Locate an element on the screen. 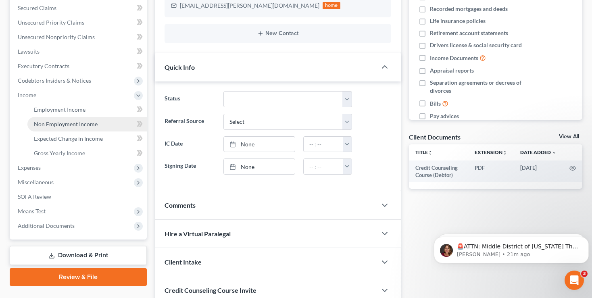 This screenshot has height=298, width=592. span: Non Employment Income is located at coordinates (66, 124).